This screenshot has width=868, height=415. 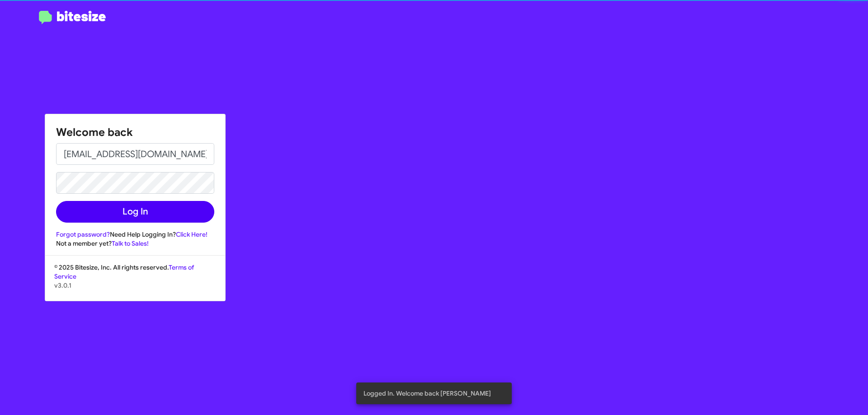 What do you see at coordinates (192, 235) in the screenshot?
I see `a: Click Here!` at bounding box center [192, 235].